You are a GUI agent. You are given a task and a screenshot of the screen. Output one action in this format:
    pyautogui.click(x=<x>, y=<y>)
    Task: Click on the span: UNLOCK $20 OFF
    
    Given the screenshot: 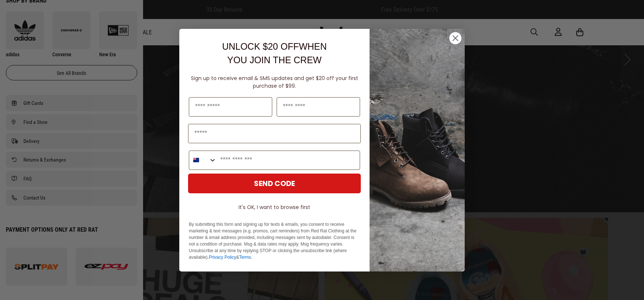 What is the action you would take?
    pyautogui.click(x=260, y=46)
    